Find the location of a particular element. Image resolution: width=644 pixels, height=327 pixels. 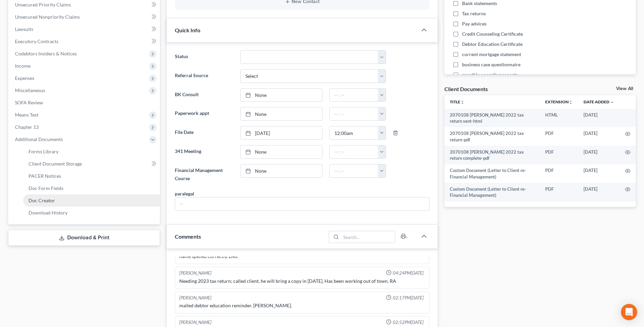

a: Doc Form Fields is located at coordinates (91, 188).